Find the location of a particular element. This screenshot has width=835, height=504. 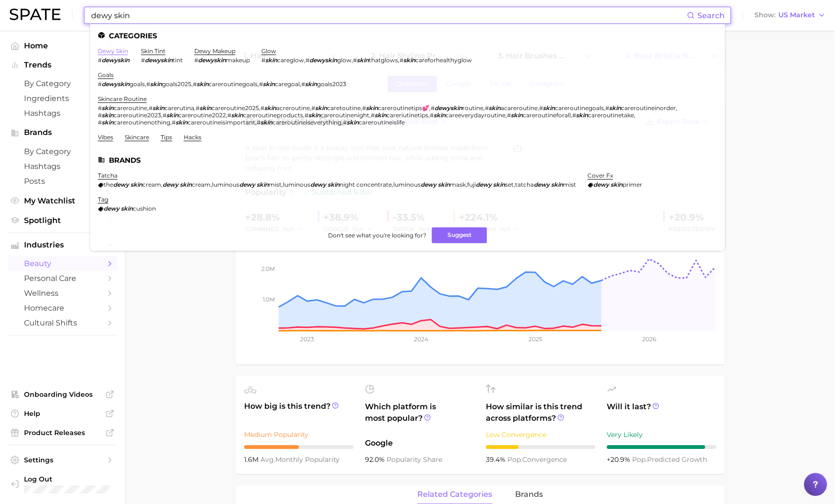

span: cream is located at coordinates (152, 184).